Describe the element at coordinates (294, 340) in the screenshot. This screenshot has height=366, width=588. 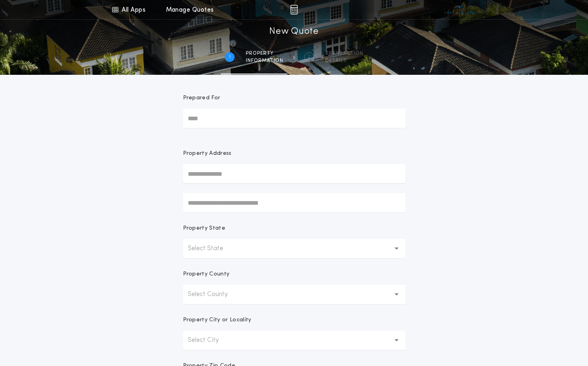
I see `button: Select City` at that location.